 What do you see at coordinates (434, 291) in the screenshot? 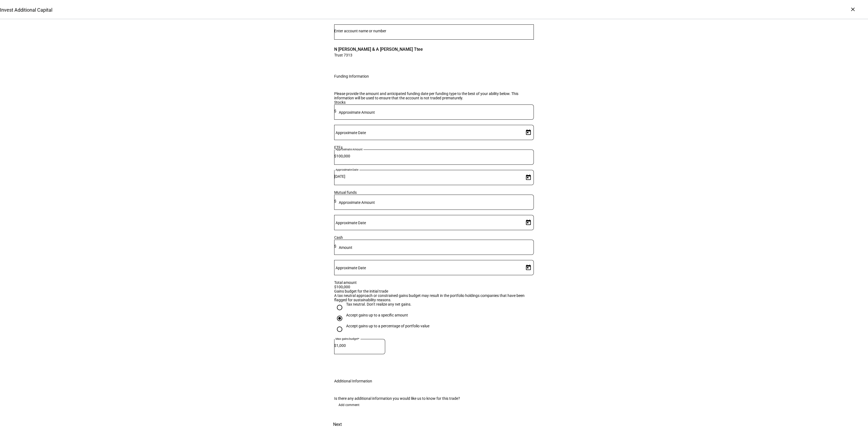
I see `div: Gains budget for the initial trade` at bounding box center [434, 291].